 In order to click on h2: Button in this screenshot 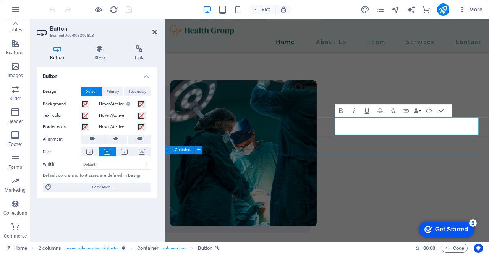, I will do `click(103, 29)`.